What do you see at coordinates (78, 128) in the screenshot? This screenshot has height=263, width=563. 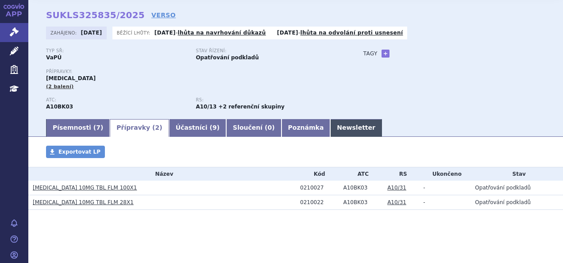 I see `a: Písemnosti (7)` at bounding box center [78, 128].